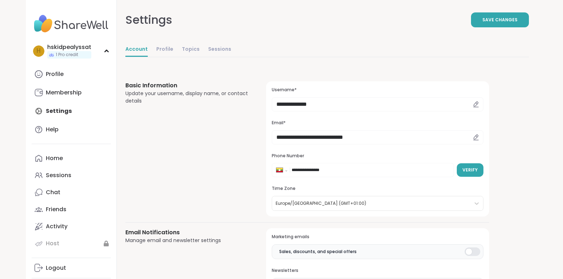 This screenshot has height=279, width=563. Describe the element at coordinates (64, 93) in the screenshot. I see `div: Membership` at that location.